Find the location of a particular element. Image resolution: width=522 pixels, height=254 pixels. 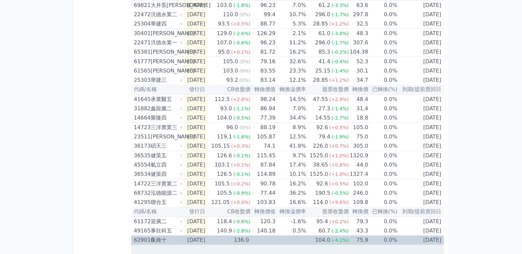

div: 28.85 is located at coordinates (321, 80).